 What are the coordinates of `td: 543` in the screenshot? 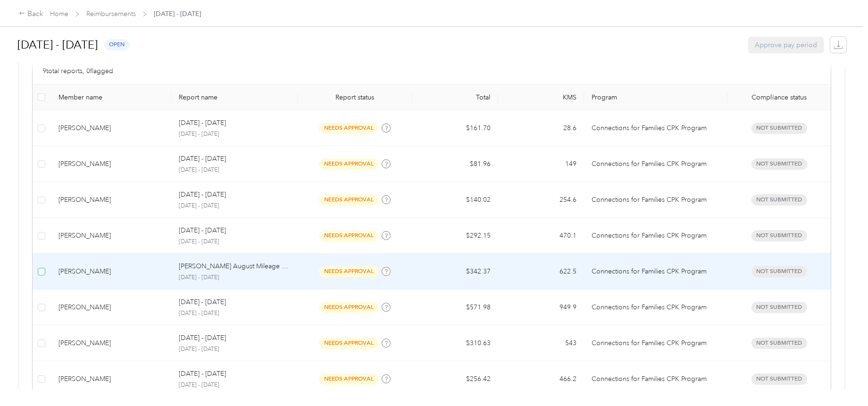 It's located at (541, 343).